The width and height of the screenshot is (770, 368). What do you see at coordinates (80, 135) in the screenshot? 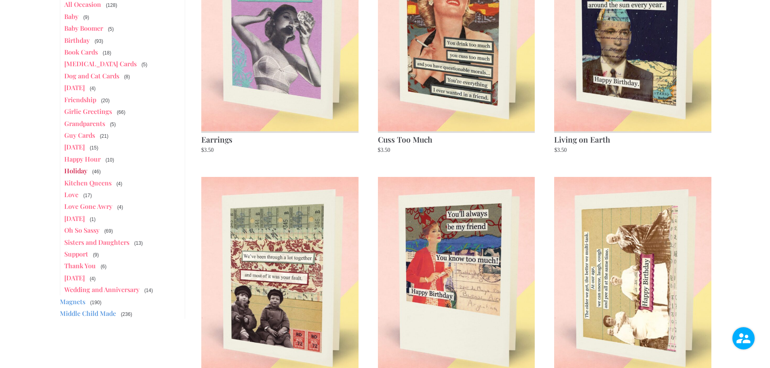
I see `a: Guy Cards` at bounding box center [80, 135].